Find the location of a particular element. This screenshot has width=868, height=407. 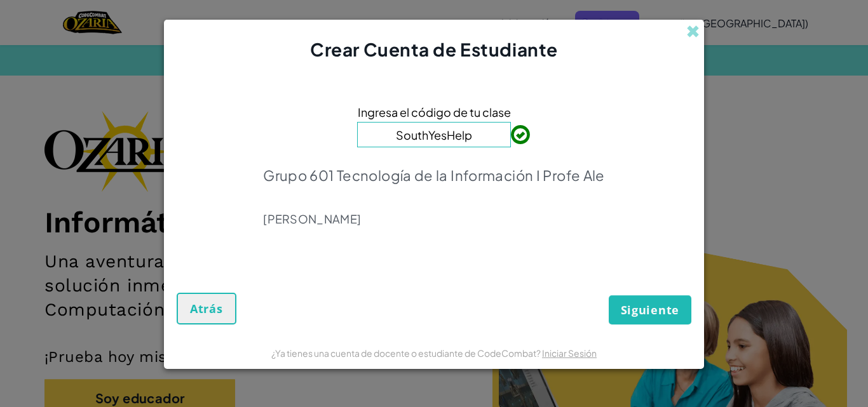

span: Crear Cuenta de Estudiante is located at coordinates (434, 49).